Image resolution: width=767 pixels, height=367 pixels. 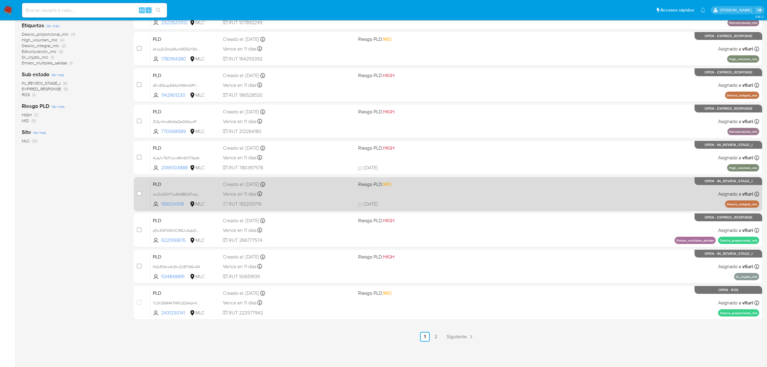 I want to click on span: 3.161.2, so click(x=760, y=17).